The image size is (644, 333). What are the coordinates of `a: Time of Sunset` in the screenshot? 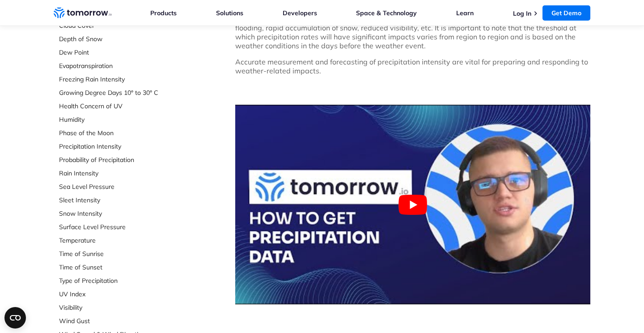 It's located at (119, 267).